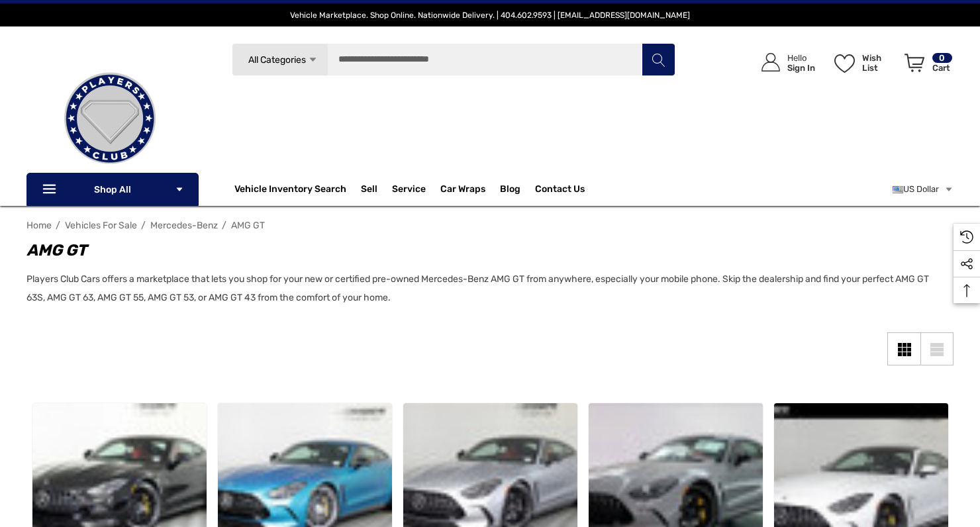 Image resolution: width=980 pixels, height=527 pixels. Describe the element at coordinates (113, 190) in the screenshot. I see `p: Shop All` at that location.